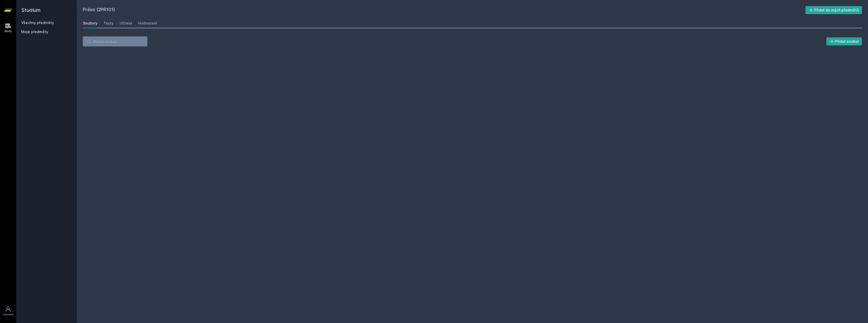 This screenshot has height=323, width=868. I want to click on a: Přidat soubor, so click(845, 41).